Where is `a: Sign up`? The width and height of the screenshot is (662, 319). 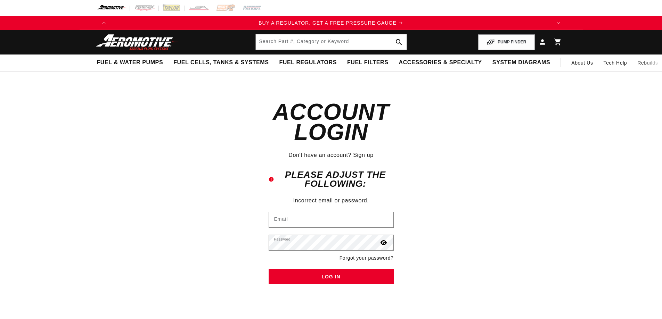 a: Sign up is located at coordinates (363, 155).